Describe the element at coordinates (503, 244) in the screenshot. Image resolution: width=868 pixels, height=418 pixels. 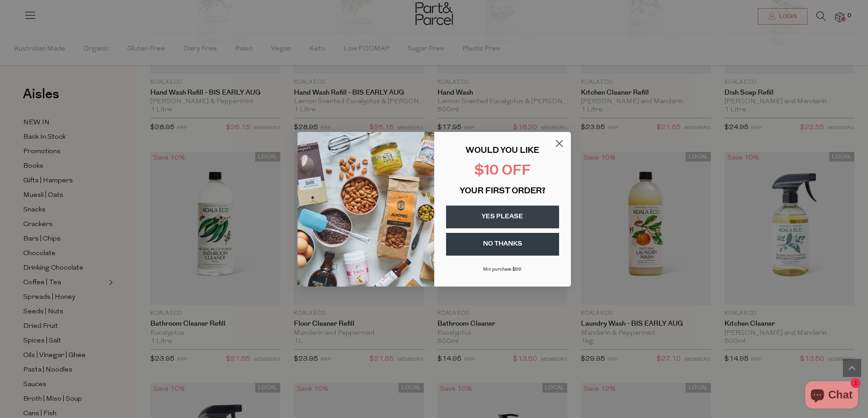
I see `button: NO THANKS` at that location.